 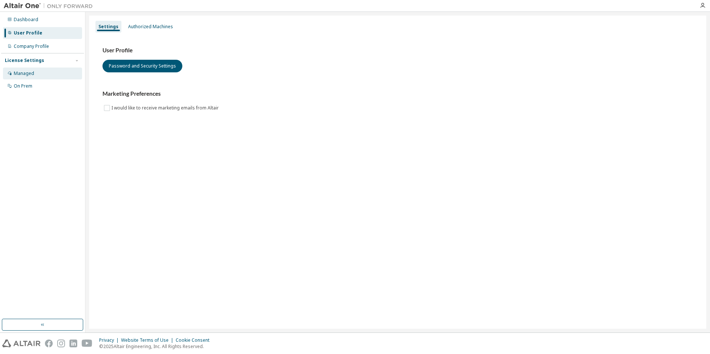 I want to click on div: Cookie Consent, so click(x=195, y=341).